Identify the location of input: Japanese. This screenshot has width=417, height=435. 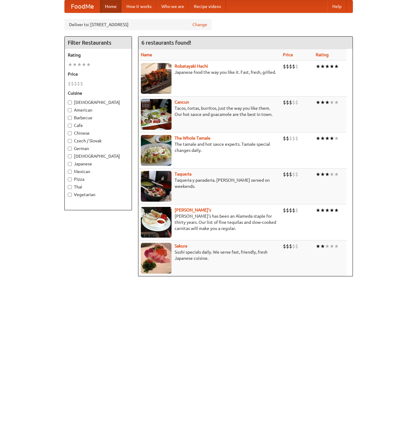
(70, 164).